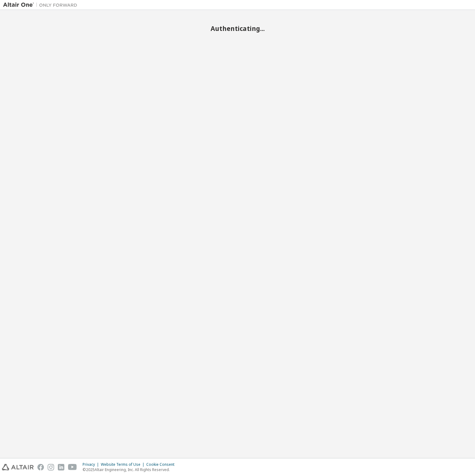 This screenshot has width=475, height=476. What do you see at coordinates (51, 467) in the screenshot?
I see `img: instagram.svg` at bounding box center [51, 467].